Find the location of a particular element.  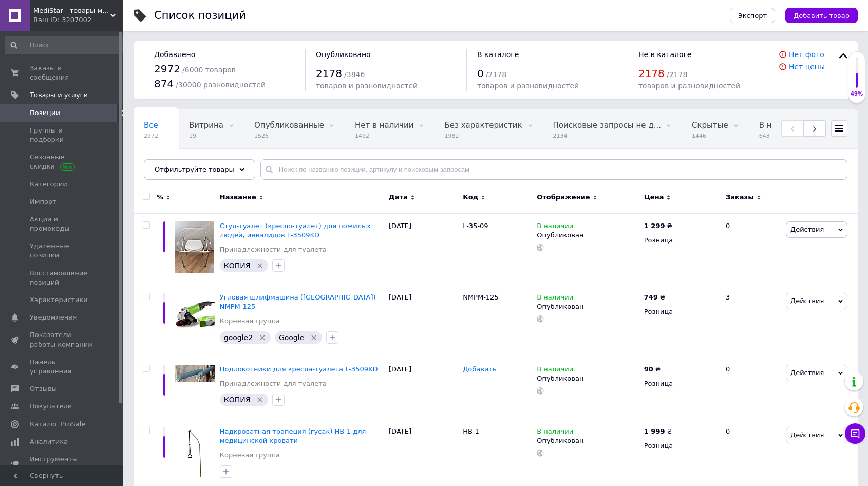

button: Чат с покупателем is located at coordinates (855, 434).